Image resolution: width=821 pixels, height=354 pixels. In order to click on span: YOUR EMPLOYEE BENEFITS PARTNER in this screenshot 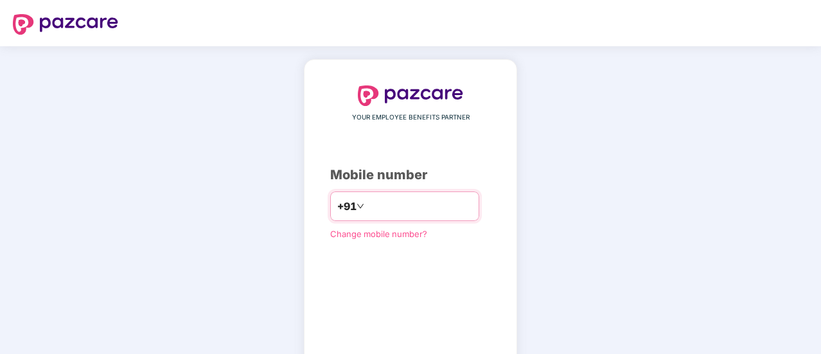, I will do `click(411, 118)`.